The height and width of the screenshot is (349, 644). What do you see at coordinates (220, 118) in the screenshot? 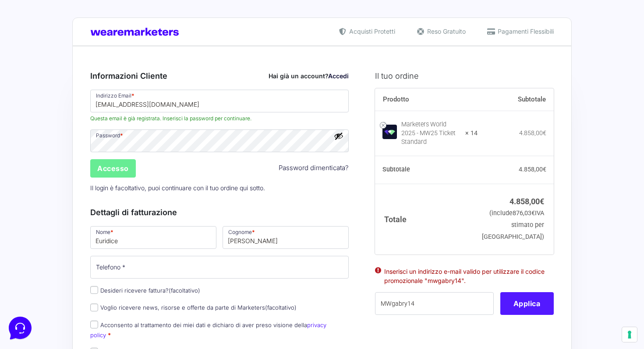
I see `span: Questa email è già registrata. Inserisci la password per continuare.` at bounding box center [220, 118].